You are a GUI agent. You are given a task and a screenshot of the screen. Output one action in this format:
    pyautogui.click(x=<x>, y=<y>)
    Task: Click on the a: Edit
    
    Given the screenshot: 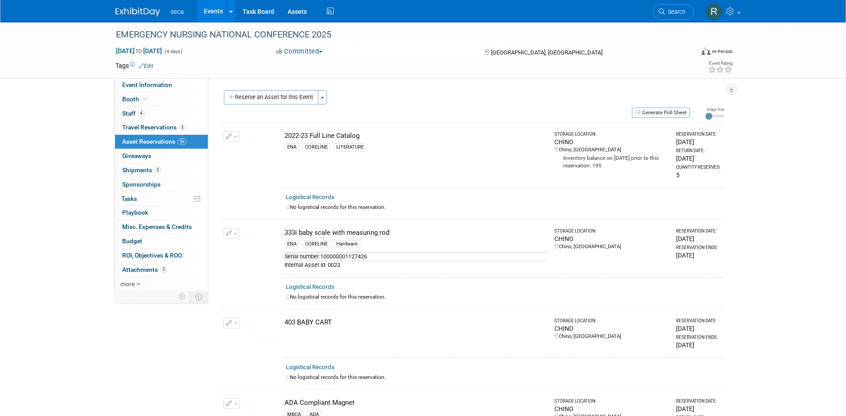 What is the action you would take?
    pyautogui.click(x=146, y=66)
    